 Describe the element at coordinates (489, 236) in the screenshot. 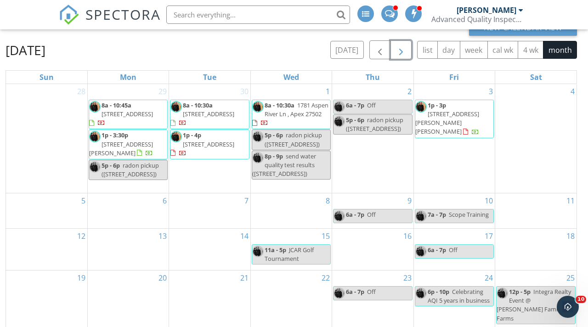

I see `a: Go to October 17, 2025` at that location.